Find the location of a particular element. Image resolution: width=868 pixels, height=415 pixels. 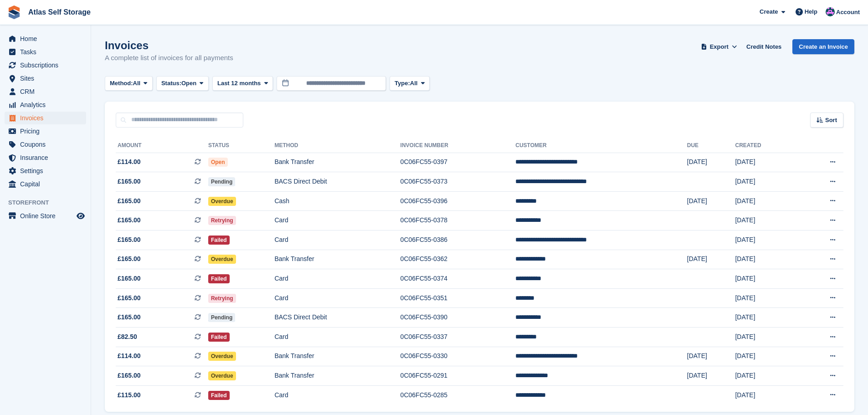

td: 0C06FC55-0397 is located at coordinates (457, 162).